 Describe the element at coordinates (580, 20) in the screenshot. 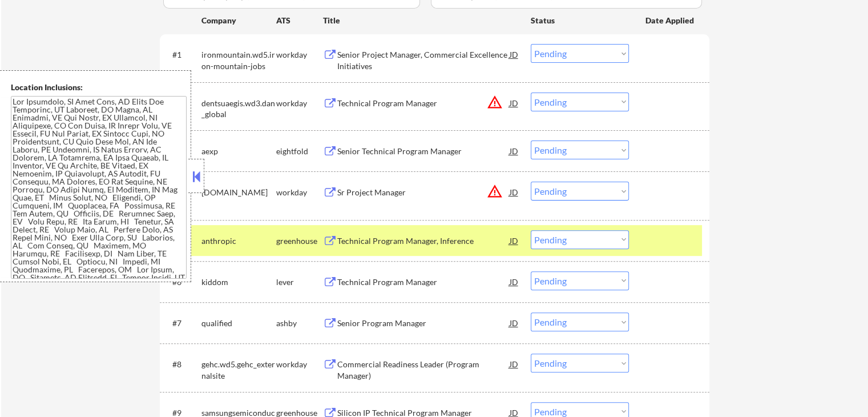

I see `div: Status` at that location.